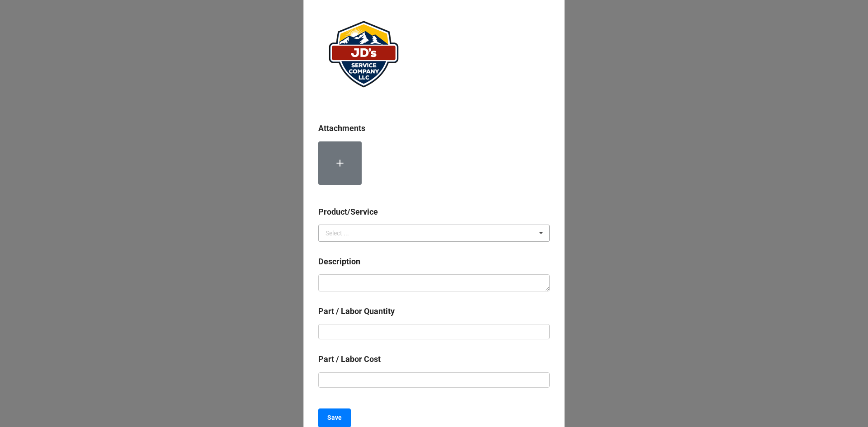 This screenshot has height=427, width=868. What do you see at coordinates (342, 128) in the screenshot?
I see `label: Attachments` at bounding box center [342, 128].